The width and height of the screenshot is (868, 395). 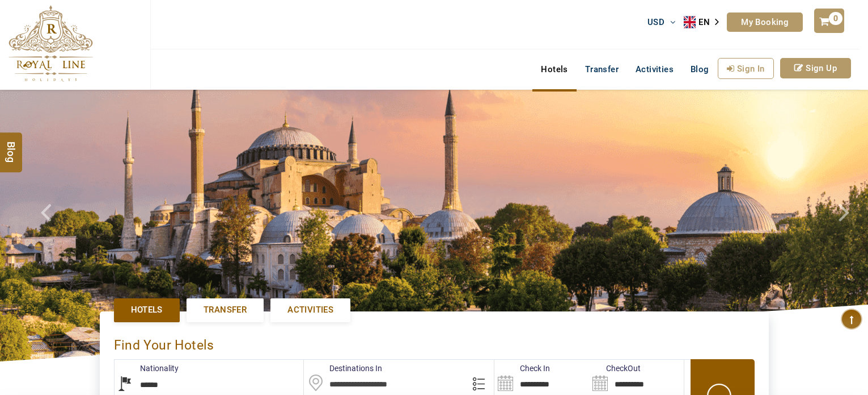 I want to click on label: Nationality, so click(x=146, y=368).